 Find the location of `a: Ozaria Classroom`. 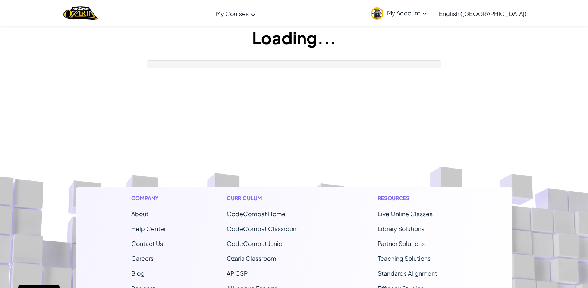

a: Ozaria Classroom is located at coordinates (251, 259).